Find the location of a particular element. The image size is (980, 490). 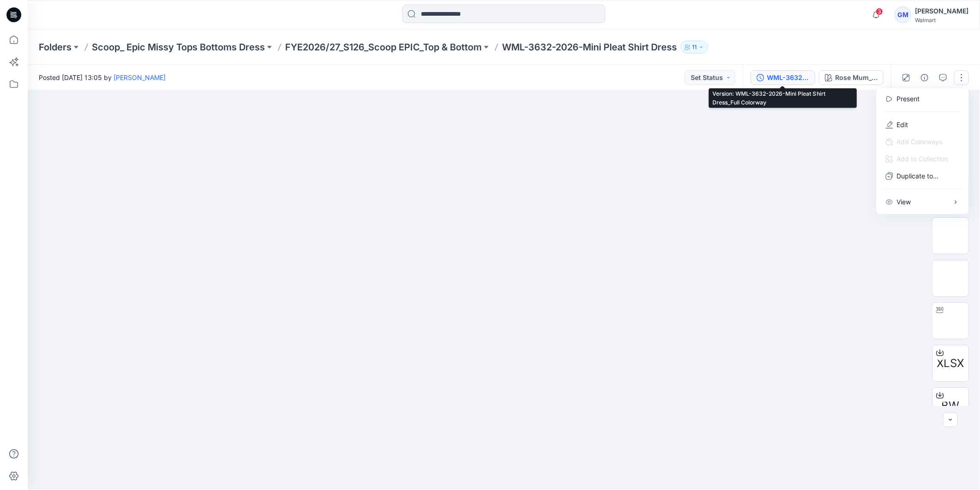

p: Folders is located at coordinates (55, 47).